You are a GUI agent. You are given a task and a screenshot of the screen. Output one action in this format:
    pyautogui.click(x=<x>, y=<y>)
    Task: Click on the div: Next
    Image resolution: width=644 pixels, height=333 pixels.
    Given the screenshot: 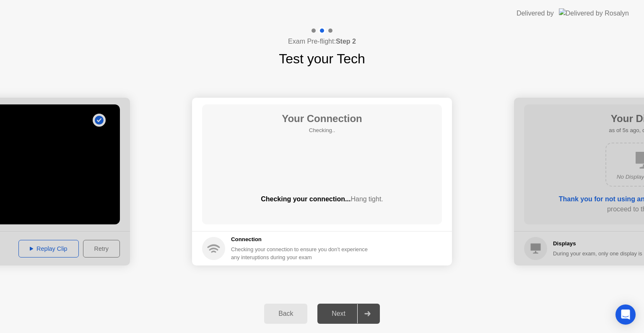 What is the action you would take?
    pyautogui.click(x=338, y=314)
    